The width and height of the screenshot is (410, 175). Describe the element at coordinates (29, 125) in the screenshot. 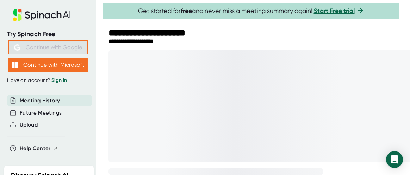

I see `span: Upload` at that location.